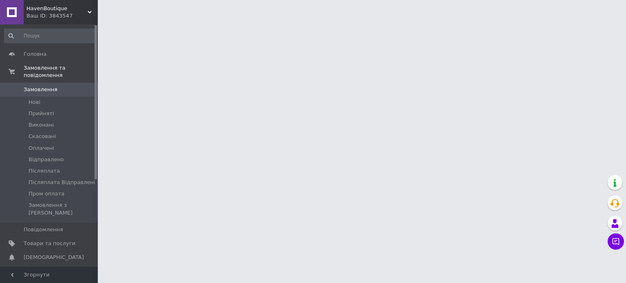 Image resolution: width=626 pixels, height=283 pixels. Describe the element at coordinates (40, 90) in the screenshot. I see `span: Замовлення` at that location.